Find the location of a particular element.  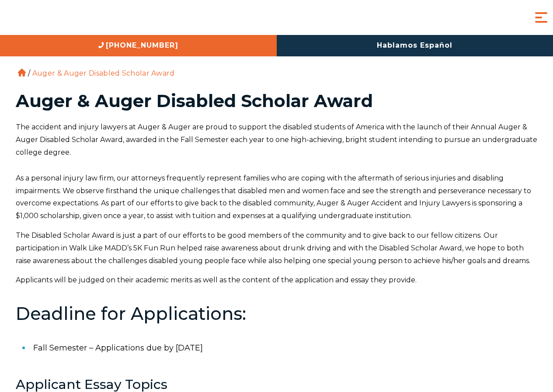

img: Auger & Auger Accident and Injury Lawyers Logo is located at coordinates (59, 17).